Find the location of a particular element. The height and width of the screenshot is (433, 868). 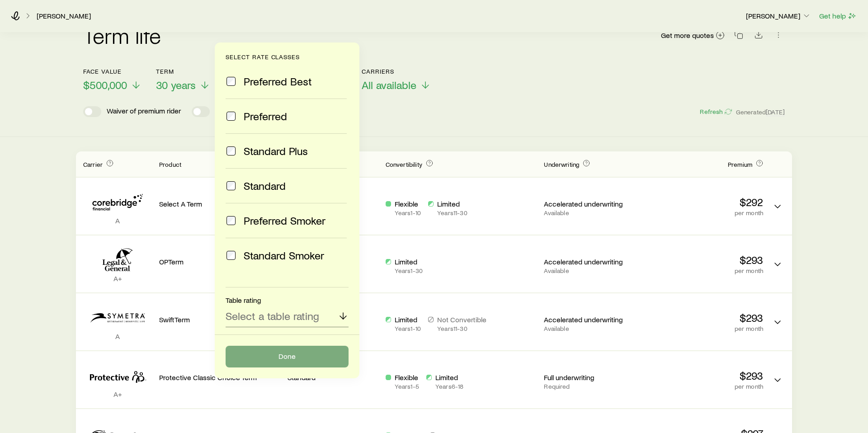

p: Years 1 - 30 is located at coordinates (409, 271).